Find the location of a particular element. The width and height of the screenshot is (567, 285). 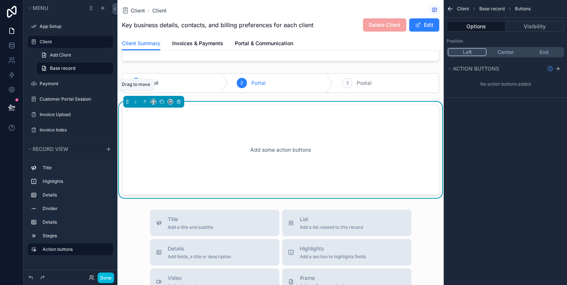

a: Payment is located at coordinates (74, 84).